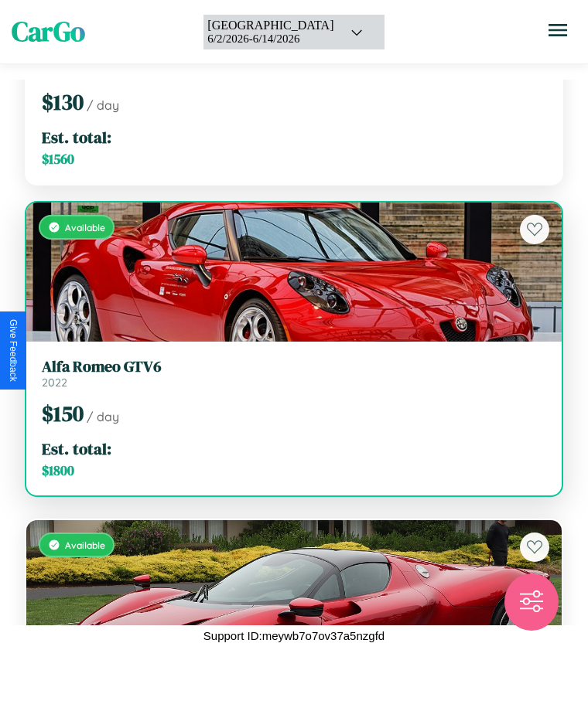 The width and height of the screenshot is (588, 701). Describe the element at coordinates (294, 374) in the screenshot. I see `a: Alfa Romeo GTV62022` at that location.